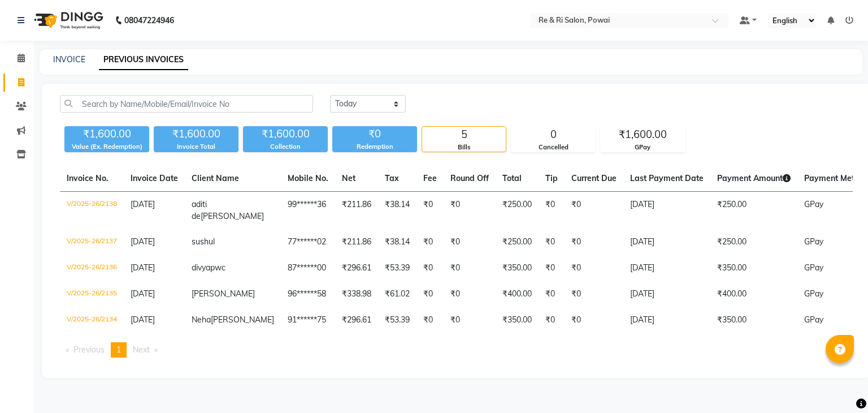 This screenshot has height=413, width=868. Describe the element at coordinates (397, 294) in the screenshot. I see `td: ₹61.02` at that location.